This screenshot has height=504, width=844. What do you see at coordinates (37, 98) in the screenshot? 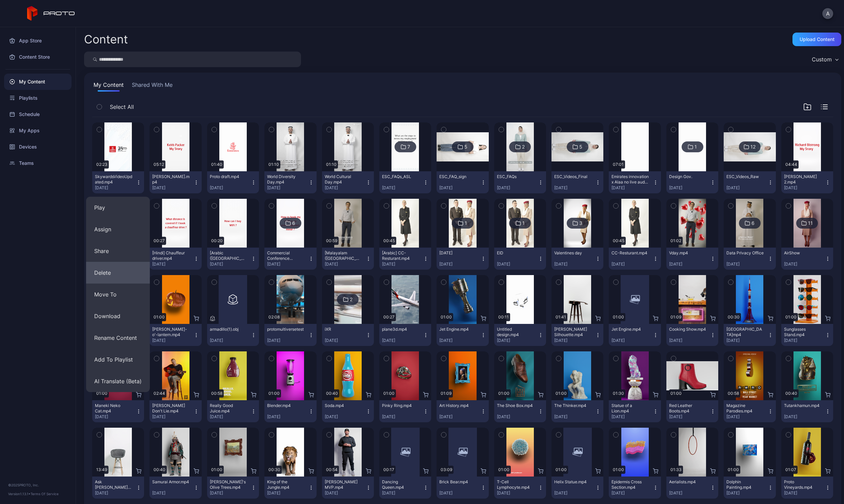
I see `div: Playlists` at bounding box center [37, 98].